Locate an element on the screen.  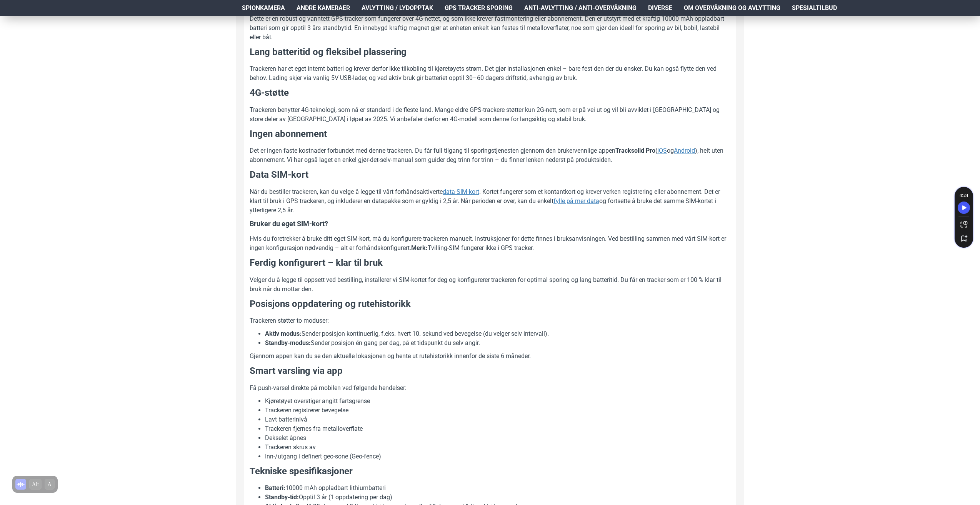
li: 10000 mAh oppladbart lithiumbatteri is located at coordinates (498, 488).